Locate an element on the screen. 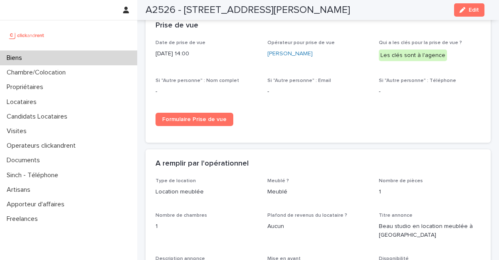  span: Plafond de revenus du locataire ? is located at coordinates (307, 215).